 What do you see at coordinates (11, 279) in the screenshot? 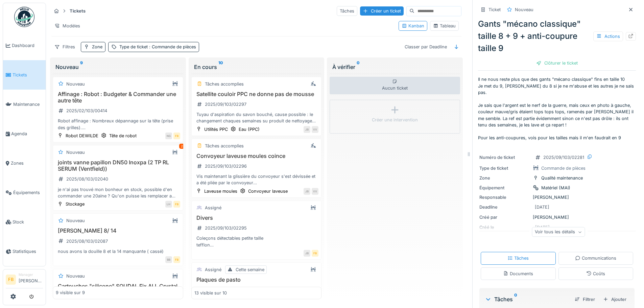
I see `li: FB` at bounding box center [11, 279].